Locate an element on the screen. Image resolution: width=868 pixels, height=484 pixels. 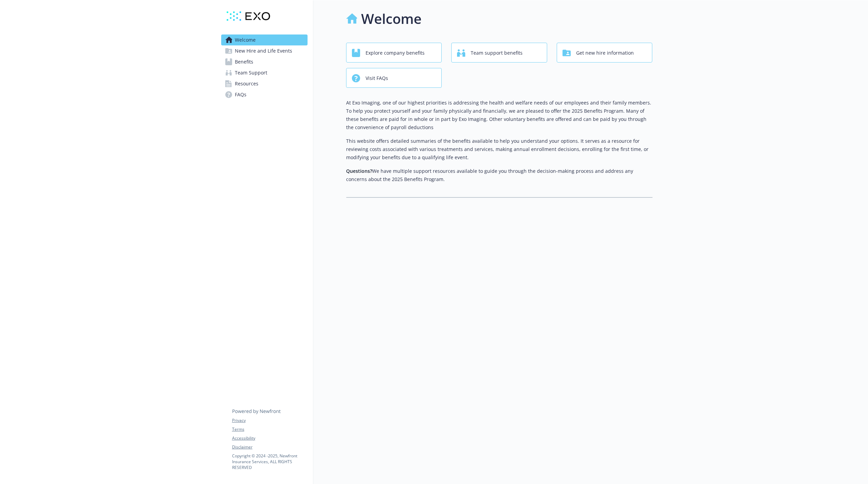
p: We have multiple support resources available to guide you through the decision-making process and... is located at coordinates (499, 175).